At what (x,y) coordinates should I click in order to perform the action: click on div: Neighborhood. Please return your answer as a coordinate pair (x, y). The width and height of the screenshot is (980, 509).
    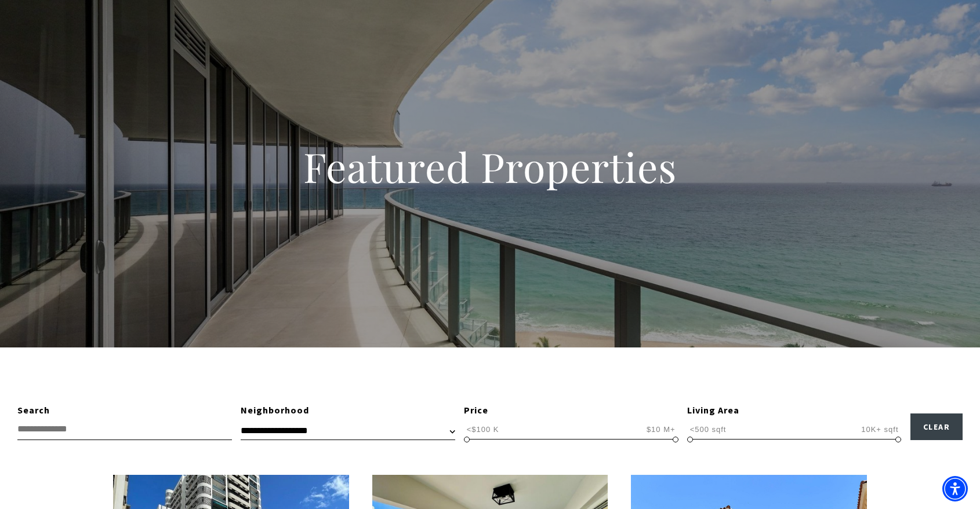
    Looking at the image, I should click on (348, 411).